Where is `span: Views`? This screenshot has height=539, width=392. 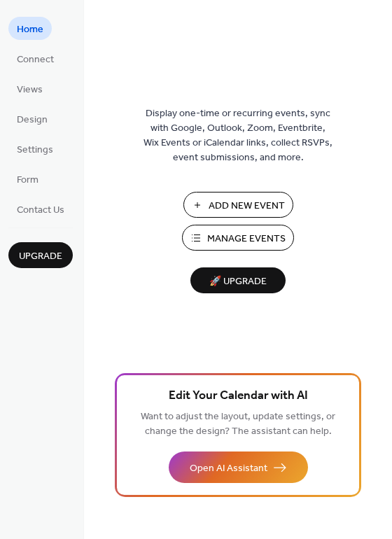
span: Views is located at coordinates (29, 90).